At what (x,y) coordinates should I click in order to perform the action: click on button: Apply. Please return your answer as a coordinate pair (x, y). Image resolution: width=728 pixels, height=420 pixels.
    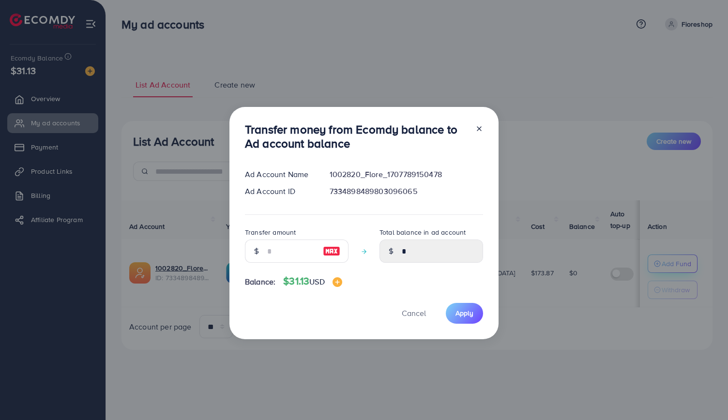
    Looking at the image, I should click on (464, 313).